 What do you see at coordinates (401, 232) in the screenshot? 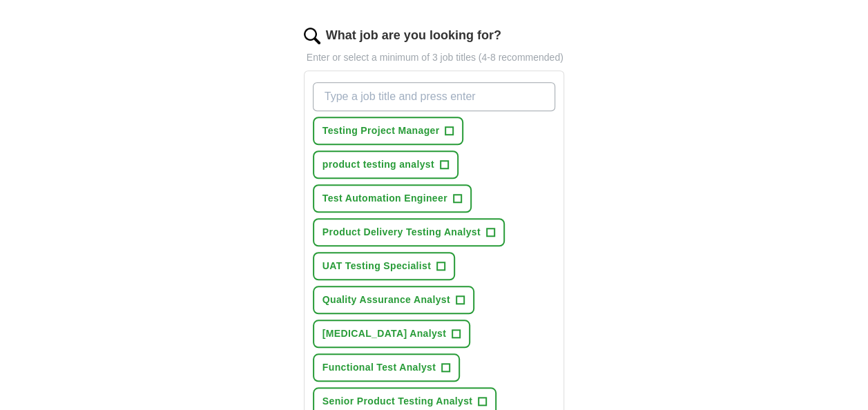
I see `span: Product Delivery Testing Analyst` at bounding box center [401, 232].